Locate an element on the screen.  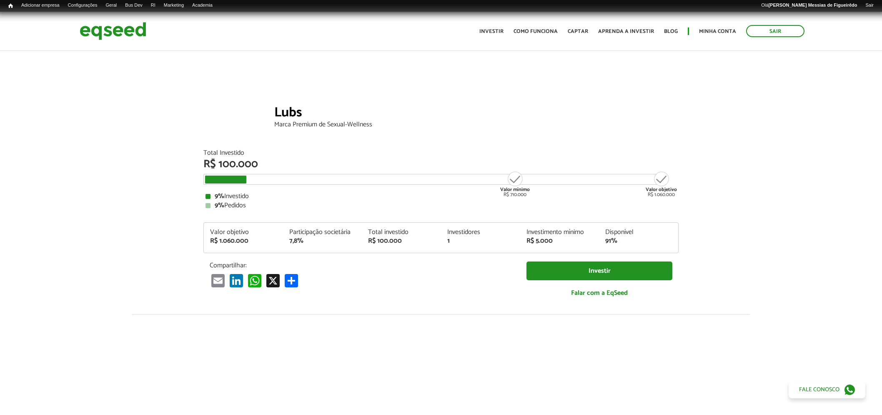
a: Início is located at coordinates (10, 6).